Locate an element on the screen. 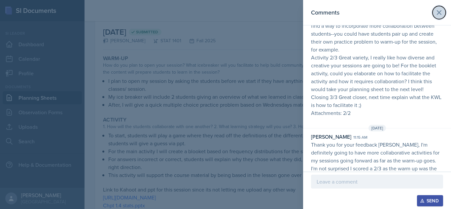 Image resolution: width=451 pixels, height=209 pixels. div: Send is located at coordinates (430, 201).